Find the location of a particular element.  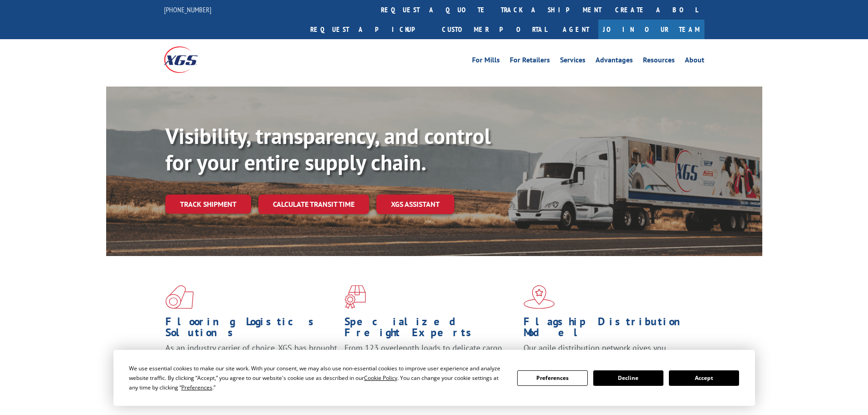

a: For Mills is located at coordinates (486, 62).